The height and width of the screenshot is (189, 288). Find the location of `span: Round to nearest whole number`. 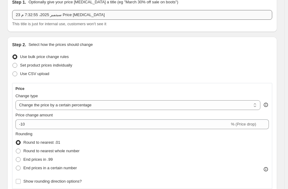

span: Round to nearest whole number is located at coordinates (51, 151).